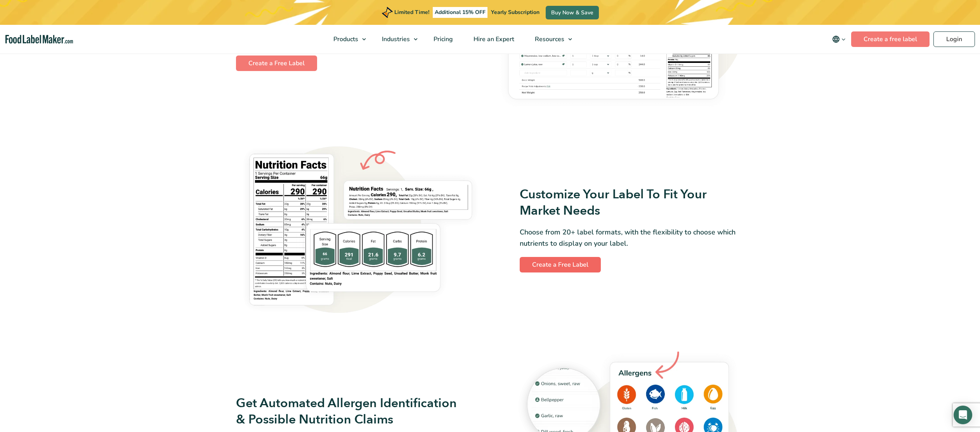 The image size is (980, 432). What do you see at coordinates (461, 12) in the screenshot?
I see `span: Additional 15% OFF` at bounding box center [461, 12].